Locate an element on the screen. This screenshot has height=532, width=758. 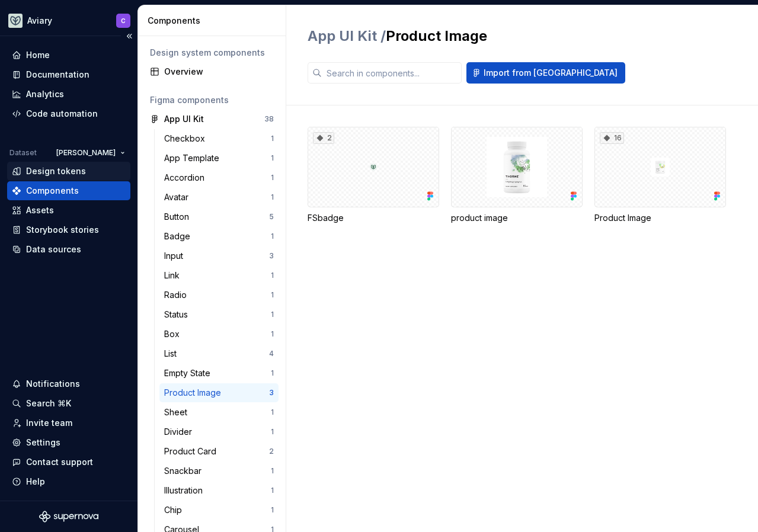
a: Checkbox1 is located at coordinates (219, 139).